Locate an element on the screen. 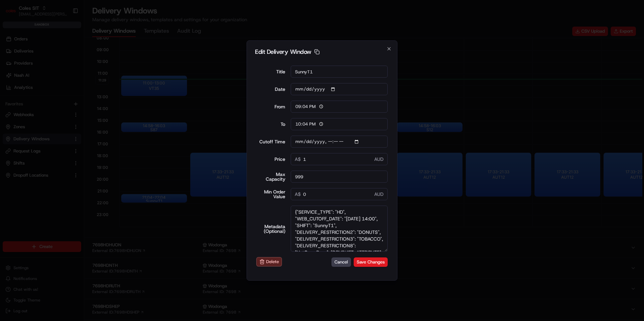  label: Date is located at coordinates (271, 89).